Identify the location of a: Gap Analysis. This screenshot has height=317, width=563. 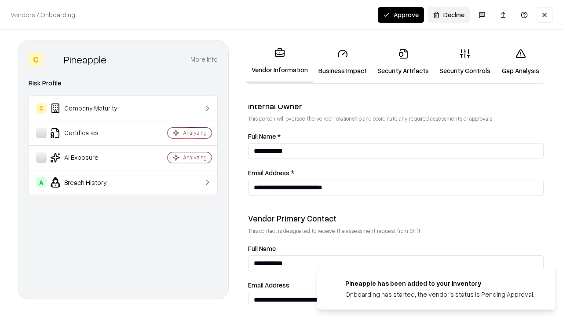
(521, 62).